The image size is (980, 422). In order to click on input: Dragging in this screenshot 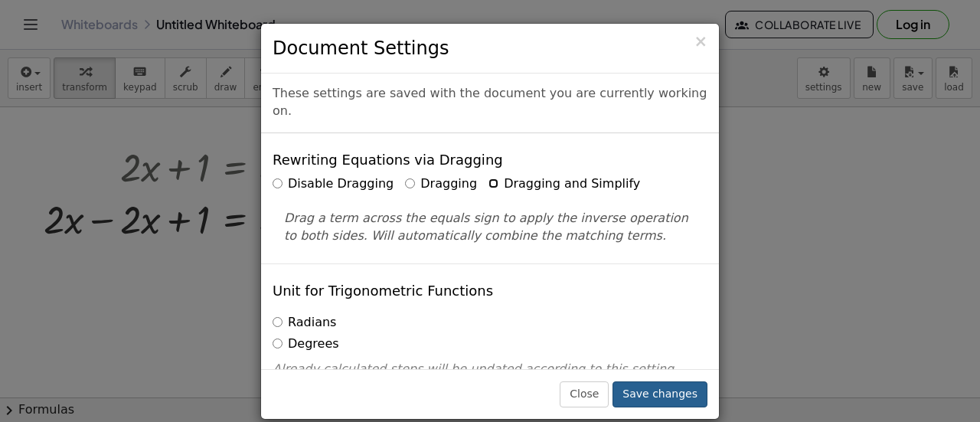, I will do `click(409, 183)`.